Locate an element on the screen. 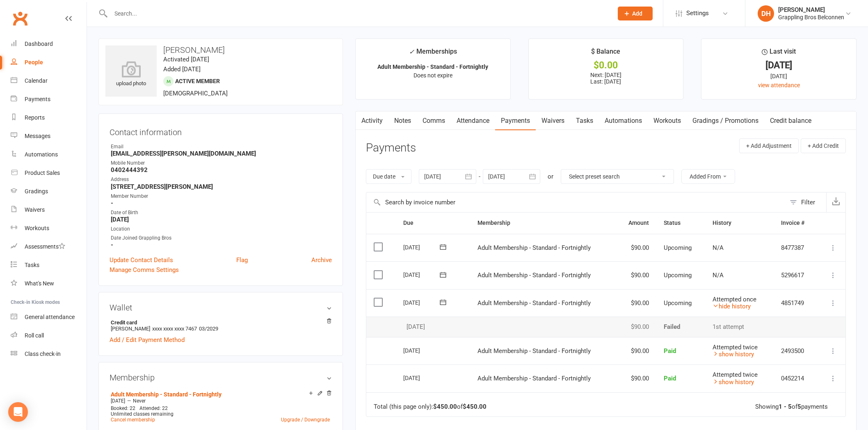 This screenshot has width=868, height=430. strong: Credit card is located at coordinates (219, 322).